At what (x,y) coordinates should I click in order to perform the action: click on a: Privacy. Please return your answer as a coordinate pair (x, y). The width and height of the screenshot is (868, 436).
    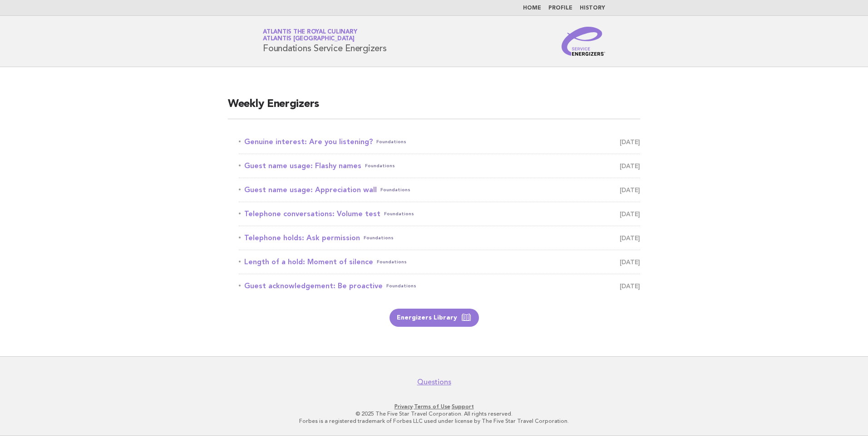
    Looking at the image, I should click on (403, 407).